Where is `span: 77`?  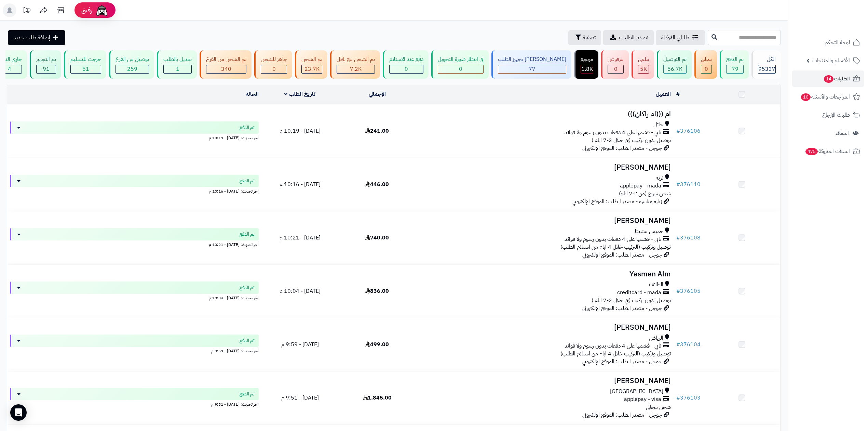 span: 77 is located at coordinates (532, 69).